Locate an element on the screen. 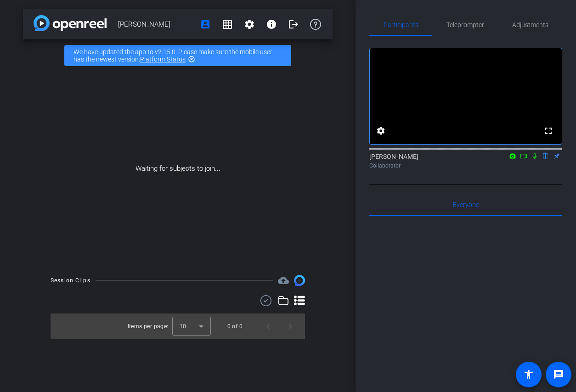  button: Previous page is located at coordinates (268, 327).